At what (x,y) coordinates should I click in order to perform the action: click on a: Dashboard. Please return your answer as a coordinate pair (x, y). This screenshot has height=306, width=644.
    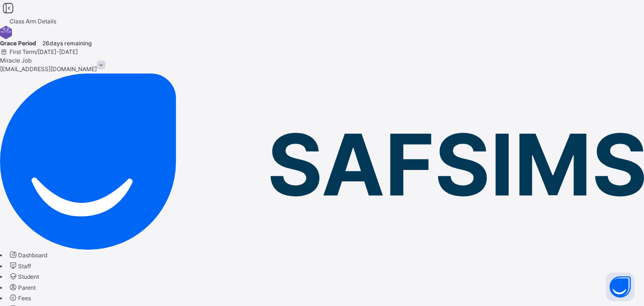
    Looking at the image, I should click on (28, 255).